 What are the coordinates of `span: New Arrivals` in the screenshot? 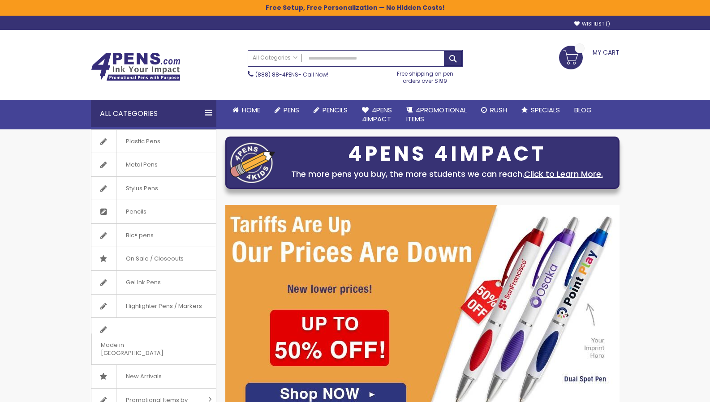 It's located at (143, 377).